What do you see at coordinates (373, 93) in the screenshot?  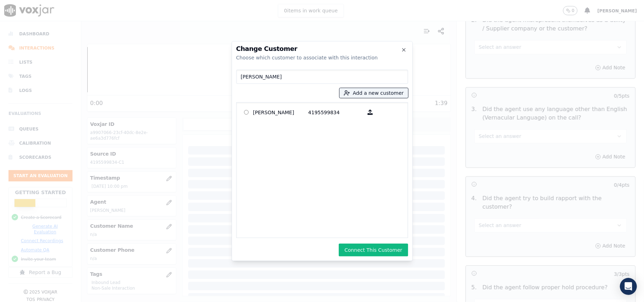 I see `button: Add a new customer` at bounding box center [373, 93].